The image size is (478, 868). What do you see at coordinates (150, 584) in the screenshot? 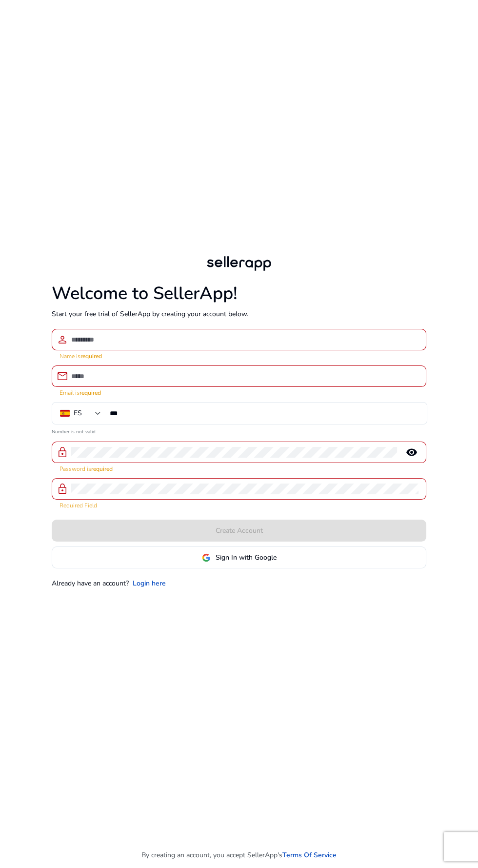
I see `a: Login here` at bounding box center [150, 584].